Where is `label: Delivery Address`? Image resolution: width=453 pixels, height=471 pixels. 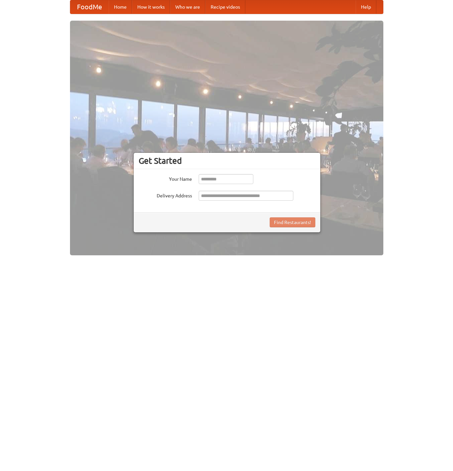
label: Delivery Address is located at coordinates (165, 195).